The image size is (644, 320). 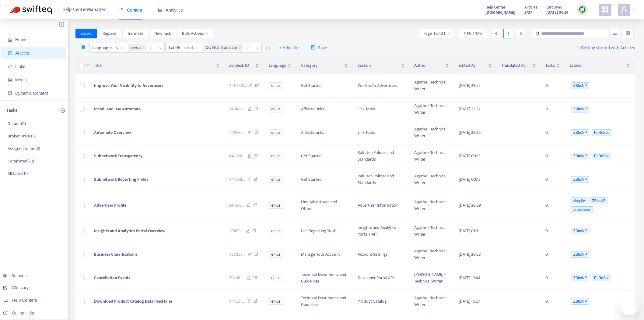 I want to click on span: area-chart, so click(x=160, y=10).